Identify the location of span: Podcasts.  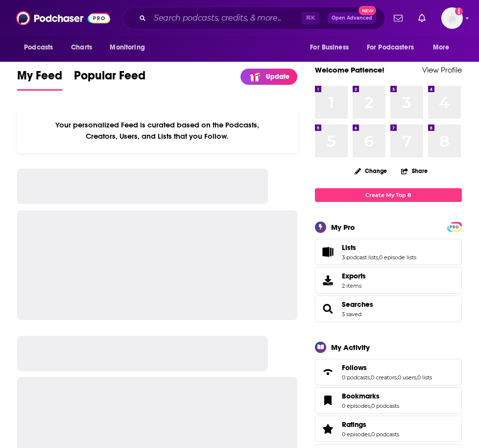
(38, 48).